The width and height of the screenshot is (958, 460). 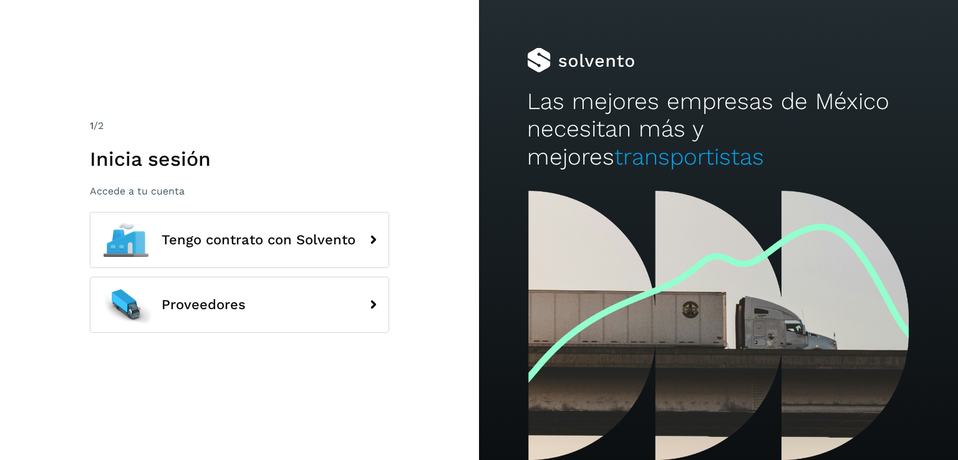 I want to click on div: /2, so click(x=239, y=126).